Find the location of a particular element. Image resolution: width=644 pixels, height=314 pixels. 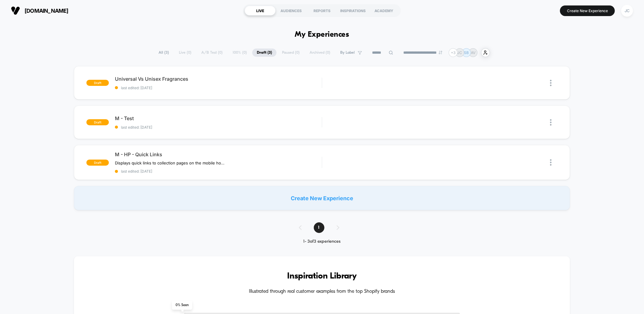

p: JC is located at coordinates (460, 52).